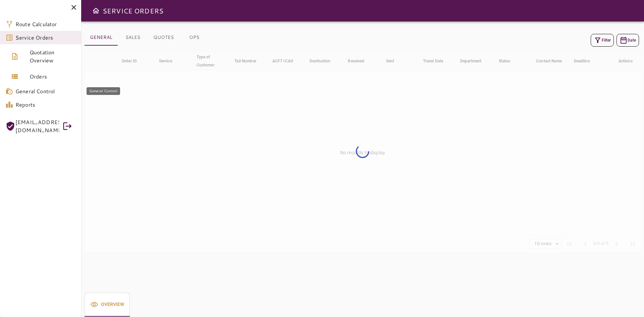 The width and height of the screenshot is (644, 317). What do you see at coordinates (101, 38) in the screenshot?
I see `button: GENERAL` at bounding box center [101, 38].